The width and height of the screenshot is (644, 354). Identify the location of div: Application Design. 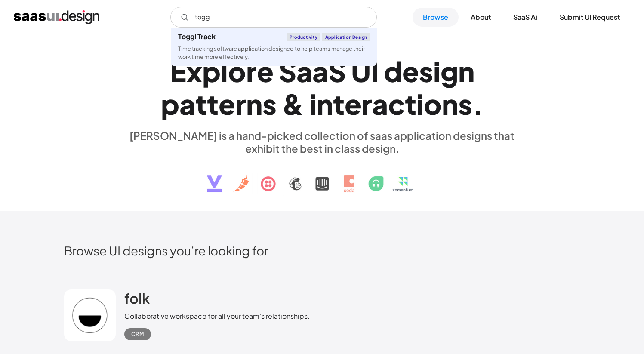
(346, 37).